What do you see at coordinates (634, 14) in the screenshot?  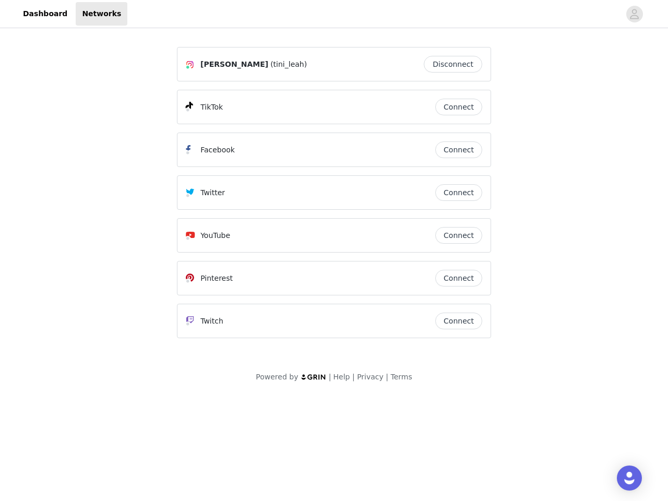 I see `div: avatar` at bounding box center [634, 14].